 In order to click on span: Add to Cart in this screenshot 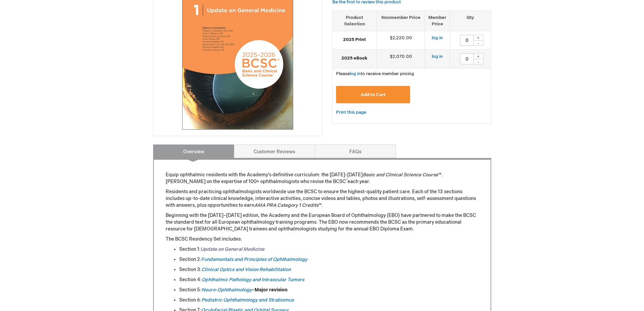, I will do `click(373, 95)`.